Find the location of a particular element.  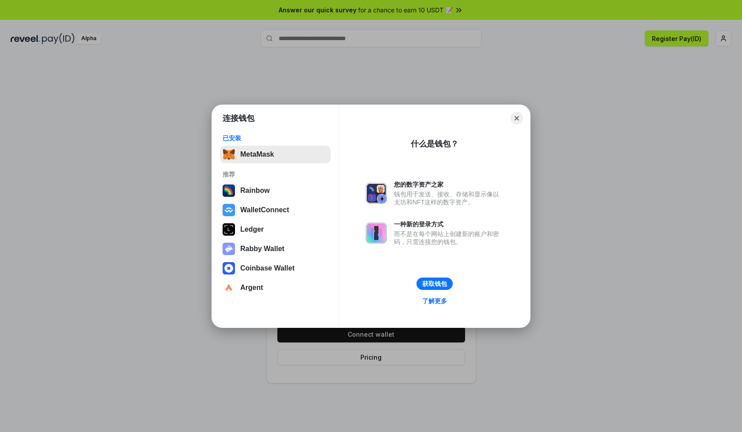

div: 钱包用于发送、接收、存储和显示像以太坊和NFT这样的数字资产。 is located at coordinates (449, 198).